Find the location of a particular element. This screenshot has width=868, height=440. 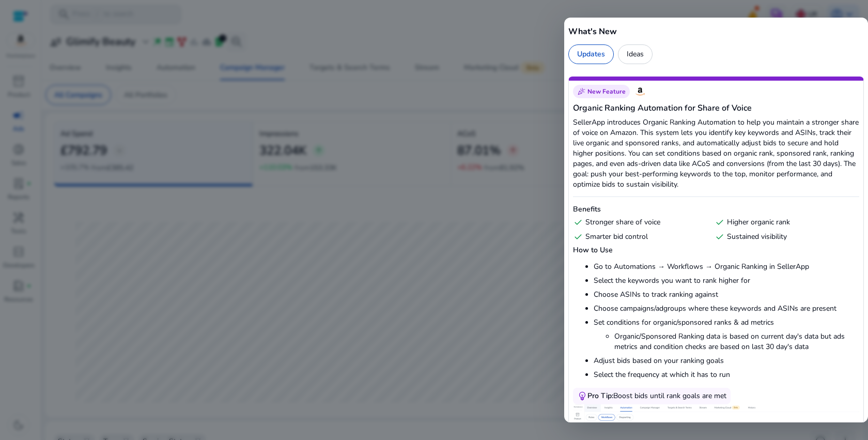

div: Updates is located at coordinates (592, 54).